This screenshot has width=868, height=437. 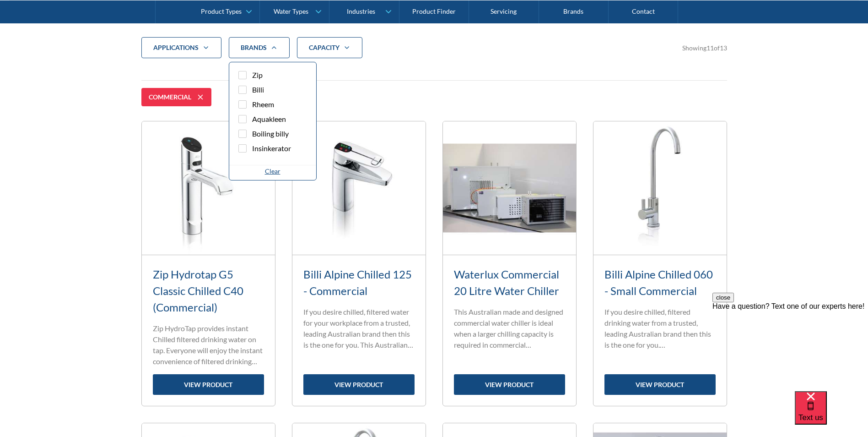 I want to click on img: Billi Alpine Chilled 125 - Commercial, so click(x=359, y=187).